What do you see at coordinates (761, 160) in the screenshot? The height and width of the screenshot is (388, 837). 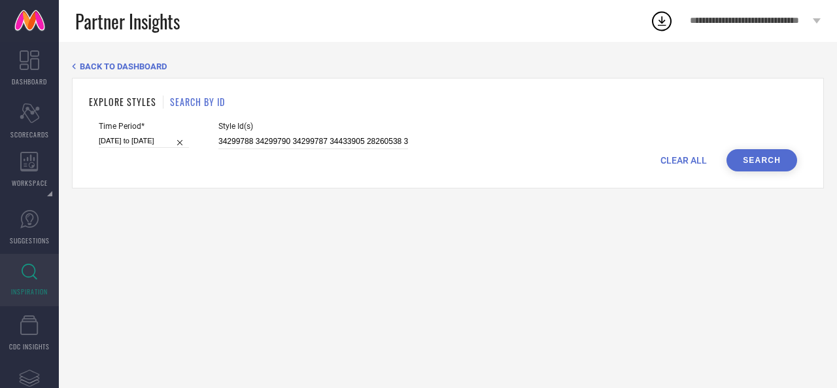 I see `button: Search` at bounding box center [761, 160].